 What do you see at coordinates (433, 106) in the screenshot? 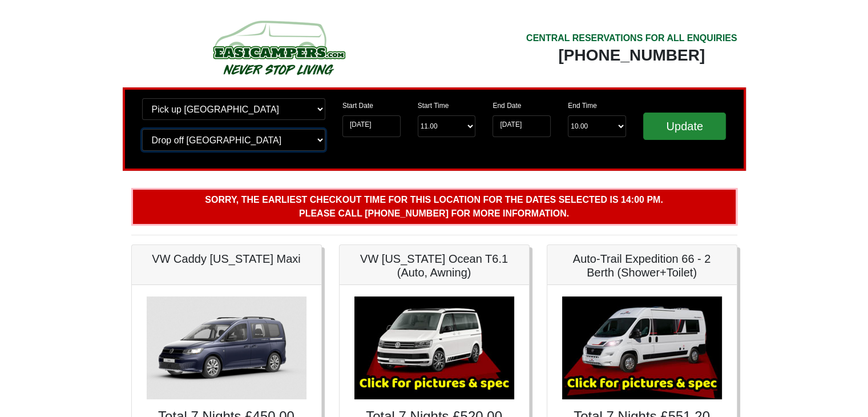
I see `label: Start Time` at bounding box center [433, 106].